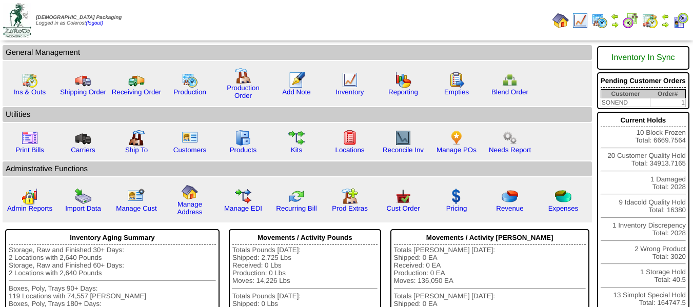 This screenshot has width=693, height=307. Describe the element at coordinates (509, 208) in the screenshot. I see `a: Revenue` at that location.